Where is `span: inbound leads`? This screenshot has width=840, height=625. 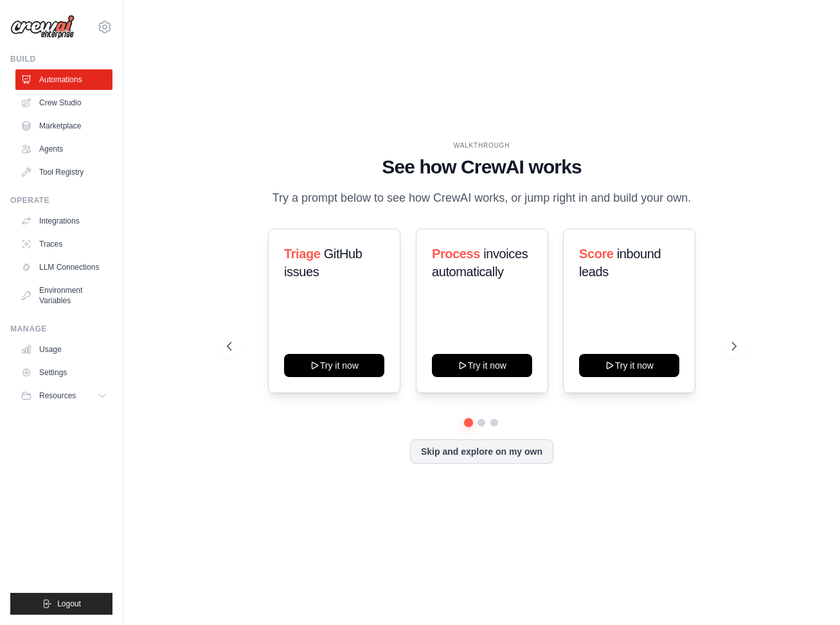
span: inbound leads is located at coordinates (620, 262).